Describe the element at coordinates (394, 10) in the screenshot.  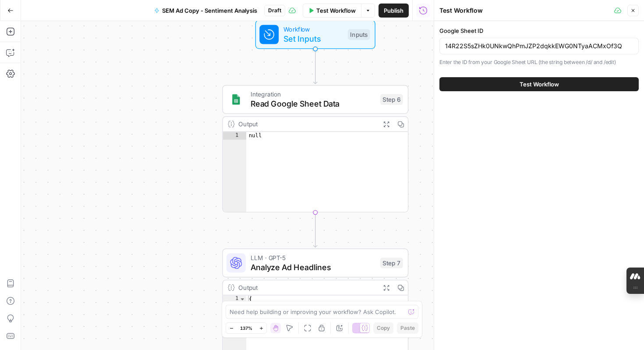
I see `span: Publish` at that location.